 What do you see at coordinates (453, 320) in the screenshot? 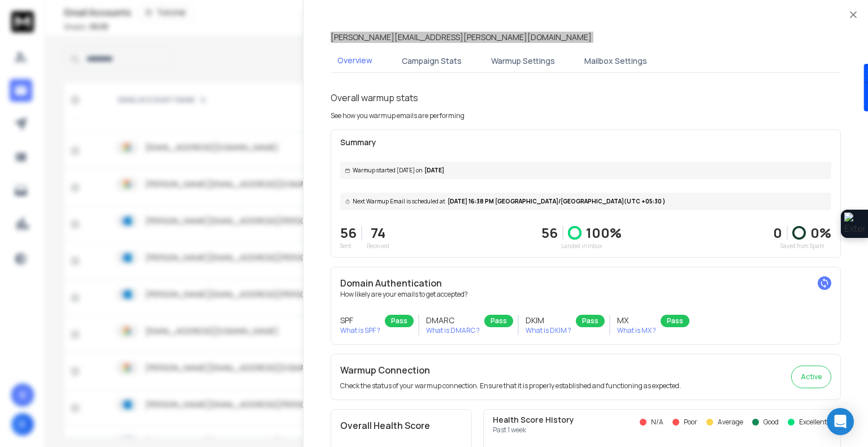
I see `h3: DMARC` at bounding box center [453, 320].